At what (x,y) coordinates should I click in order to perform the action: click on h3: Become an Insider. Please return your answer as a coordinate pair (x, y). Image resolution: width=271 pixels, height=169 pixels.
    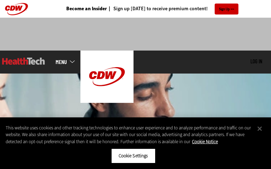
    Looking at the image, I should click on (86, 9).